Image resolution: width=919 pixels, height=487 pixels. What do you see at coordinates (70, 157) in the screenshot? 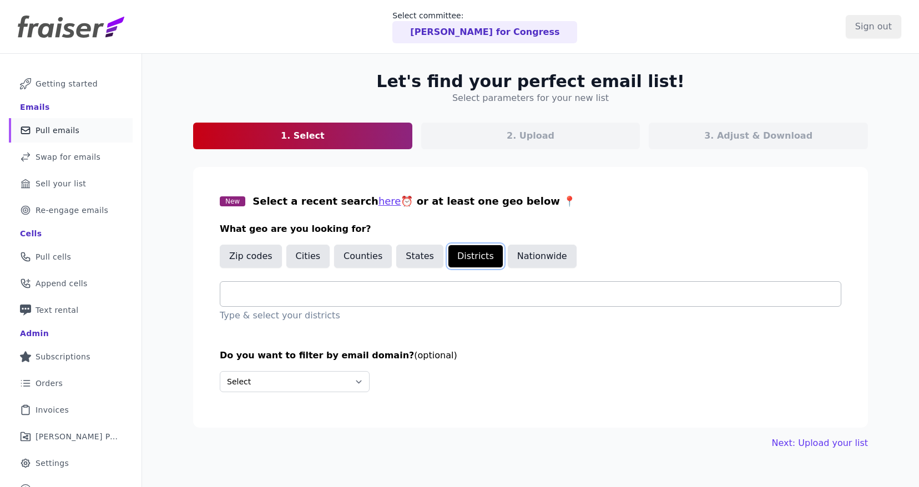
I see `a: Swap for emails` at bounding box center [70, 157].